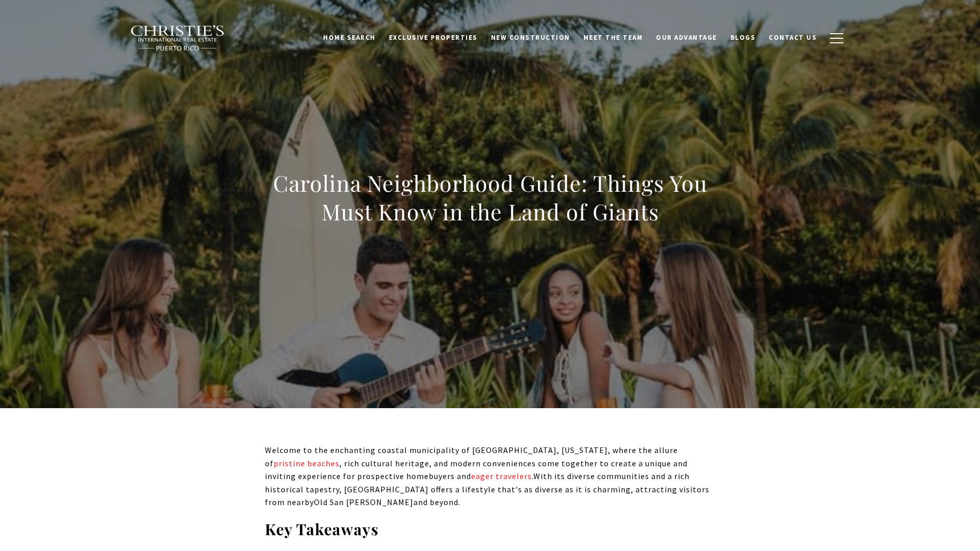  What do you see at coordinates (743, 38) in the screenshot?
I see `a: Blogs` at bounding box center [743, 38].